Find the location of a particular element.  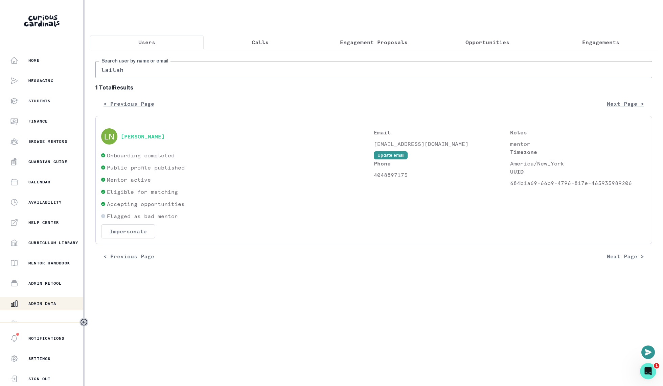

p: Students is located at coordinates (40, 101).